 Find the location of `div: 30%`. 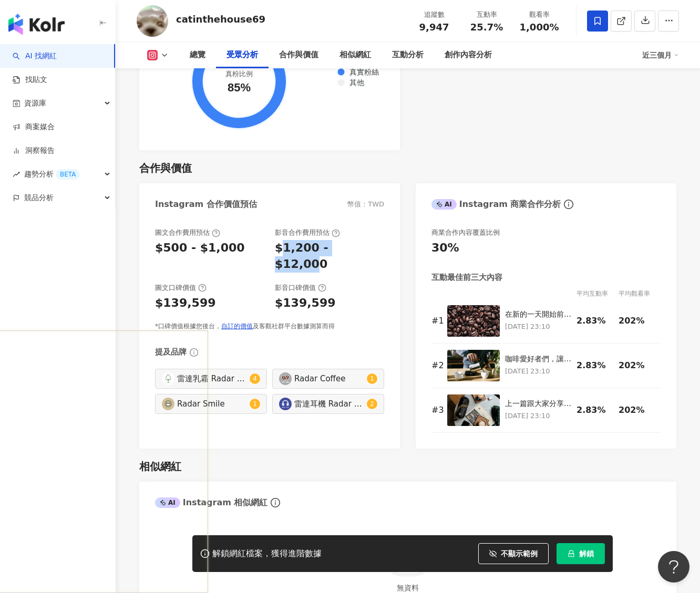

div: 30% is located at coordinates (445, 248).